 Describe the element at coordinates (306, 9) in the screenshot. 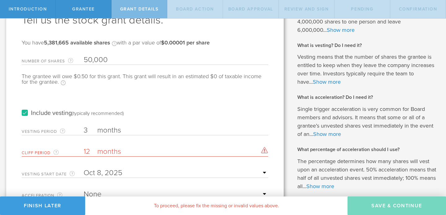

I see `span: Review and Sign` at that location.